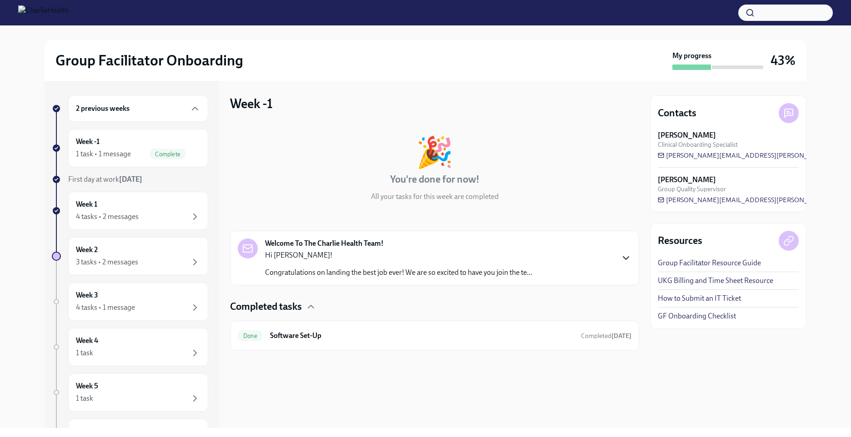 The width and height of the screenshot is (851, 437). Describe the element at coordinates (435, 197) in the screenshot. I see `p: All your tasks for this week are completed` at that location.